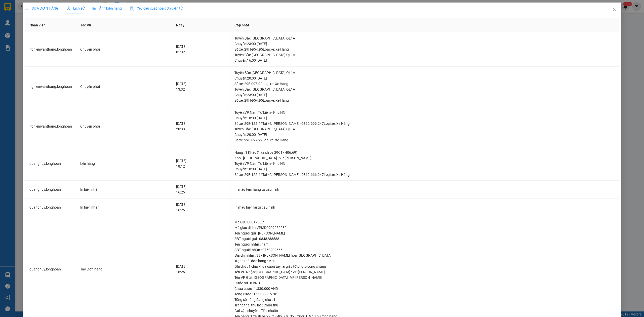  Describe the element at coordinates (425, 261) in the screenshot. I see `div: Trạng thái đơn hàng : Mới` at that location.